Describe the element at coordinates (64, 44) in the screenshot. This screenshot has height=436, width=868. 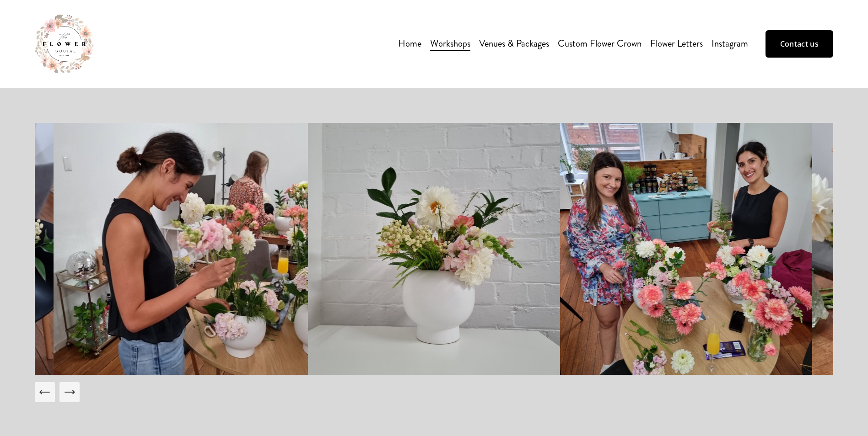
I see `a: The Flower Social` at that location.